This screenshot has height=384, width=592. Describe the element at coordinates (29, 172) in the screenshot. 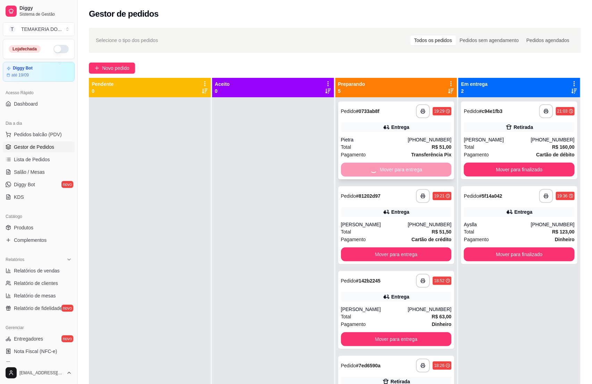

I see `span: Salão / Mesas` at that location.